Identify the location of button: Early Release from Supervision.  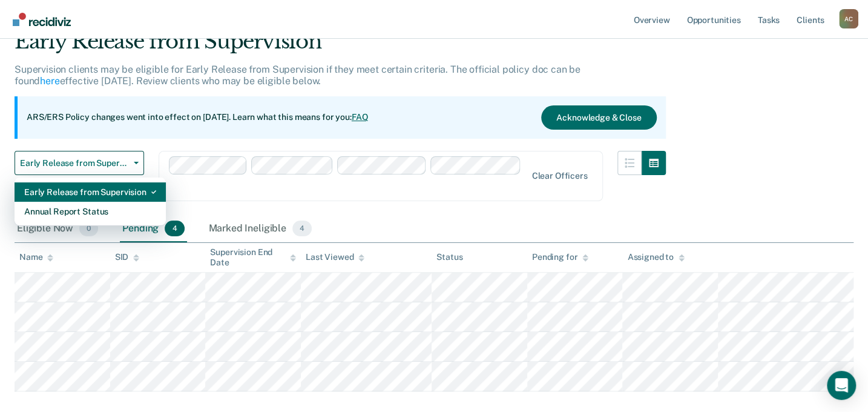
(79, 163).